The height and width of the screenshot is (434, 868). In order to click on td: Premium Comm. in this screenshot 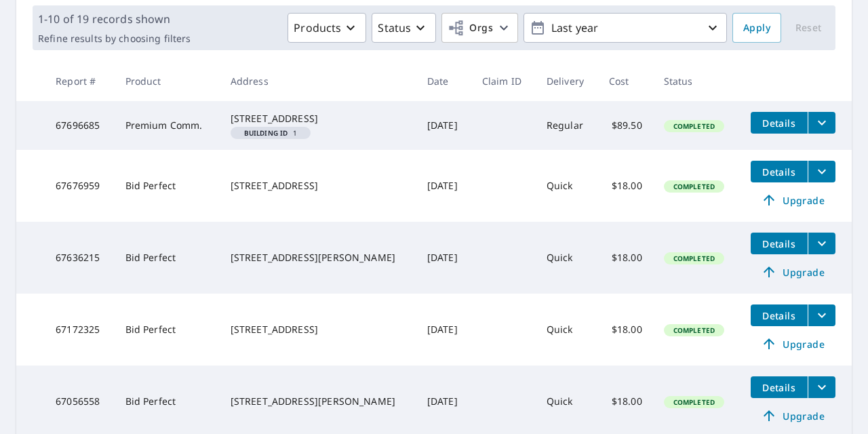, I will do `click(167, 125)`.